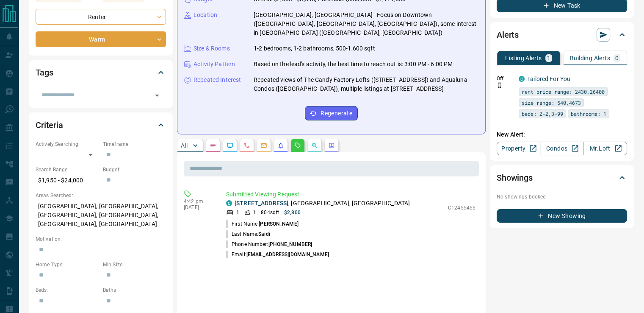 The height and width of the screenshot is (313, 644). Describe the element at coordinates (101, 17) in the screenshot. I see `div: Renter` at that location.